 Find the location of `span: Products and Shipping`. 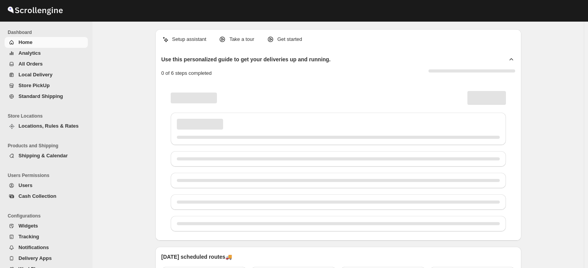

span: Products and Shipping is located at coordinates (48, 146).